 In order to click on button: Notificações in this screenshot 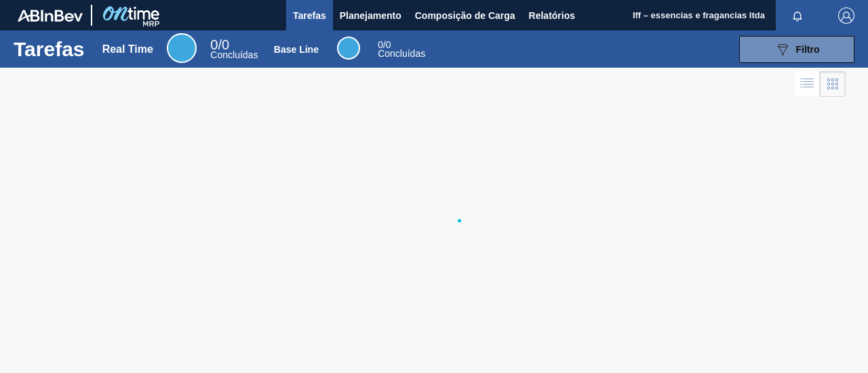, I will do `click(797, 15)`.